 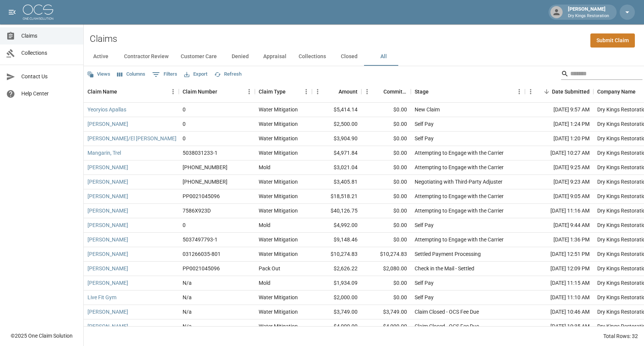 What do you see at coordinates (588, 16) in the screenshot?
I see `p: Dry Kings Restoration` at bounding box center [588, 16].